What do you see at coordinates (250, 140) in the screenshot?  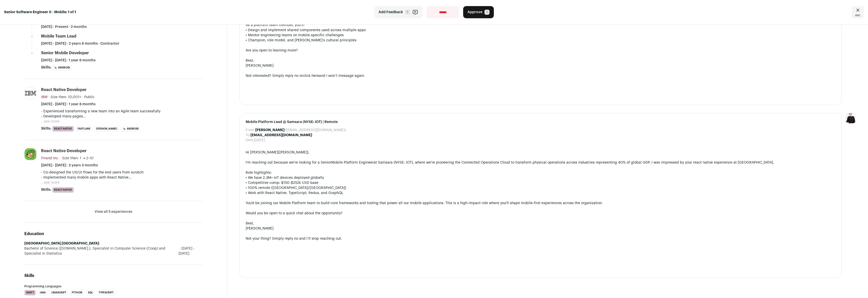 I see `dt: Sent:` at bounding box center [250, 140].